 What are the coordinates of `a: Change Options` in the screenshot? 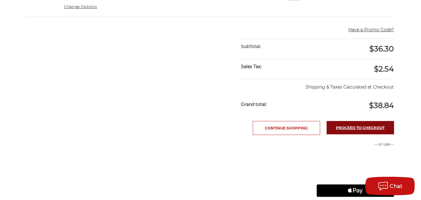 It's located at (80, 6).